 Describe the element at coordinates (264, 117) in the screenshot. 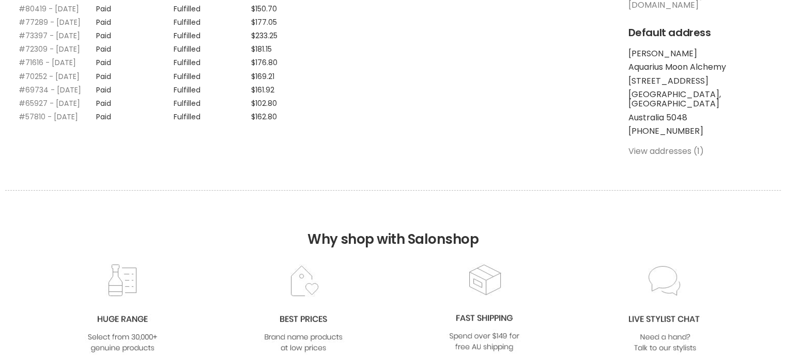

I see `span: $162.80` at that location.